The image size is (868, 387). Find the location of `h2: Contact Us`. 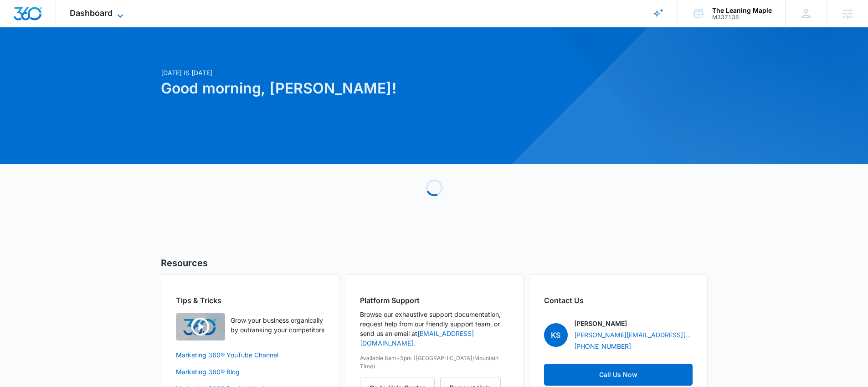

h2: Contact Us is located at coordinates (619, 300).